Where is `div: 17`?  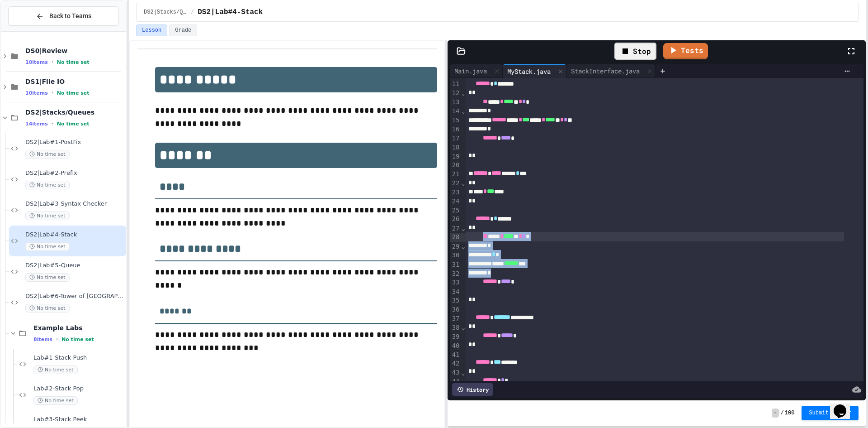 div: 17 is located at coordinates (455, 139).